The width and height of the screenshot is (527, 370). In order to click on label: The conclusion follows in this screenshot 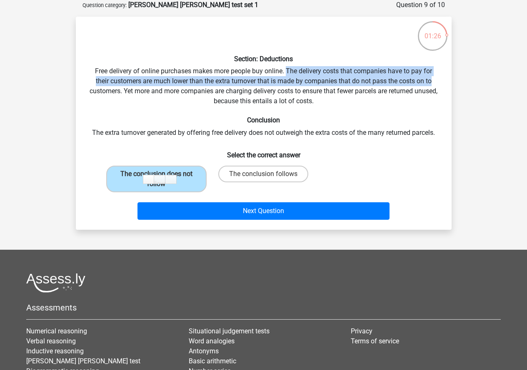, I will do `click(263, 174)`.